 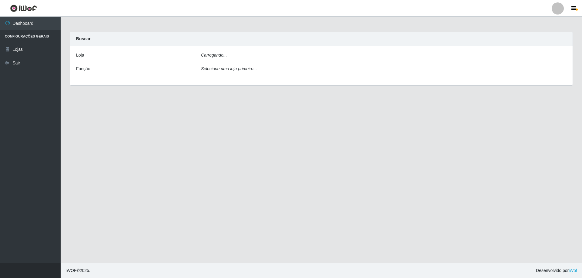 What do you see at coordinates (229, 69) in the screenshot?
I see `i: Selecione uma loja primeiro...` at bounding box center [229, 69].